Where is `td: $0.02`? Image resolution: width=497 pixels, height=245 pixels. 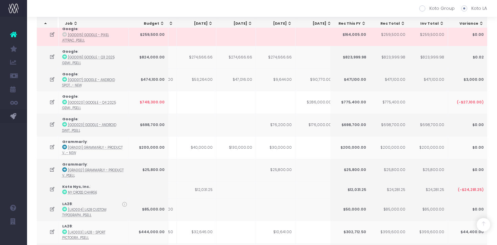
td: $0.02 is located at coordinates (467, 57).